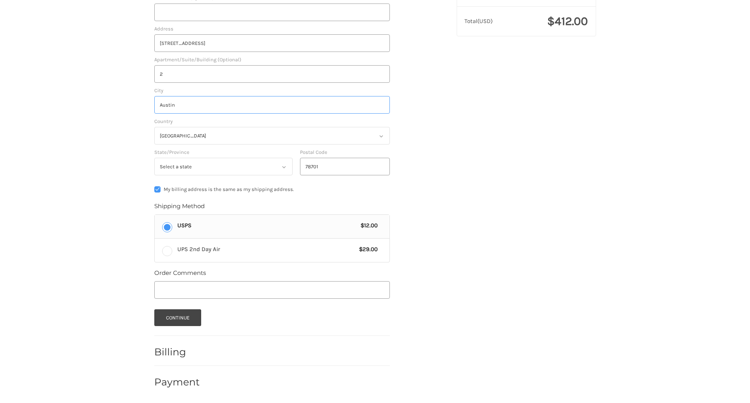  I want to click on label: Address, so click(272, 29).